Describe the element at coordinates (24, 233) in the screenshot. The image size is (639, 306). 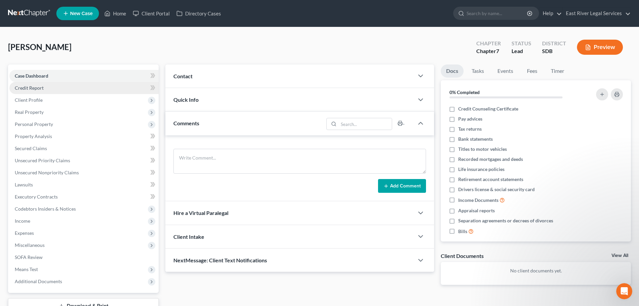
I see `span: Expenses` at that location.